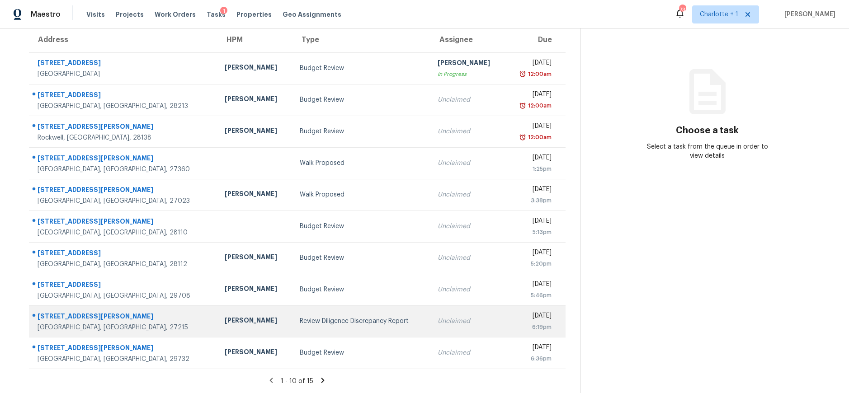 The image size is (849, 393). What do you see at coordinates (130, 14) in the screenshot?
I see `span: Projects` at bounding box center [130, 14].